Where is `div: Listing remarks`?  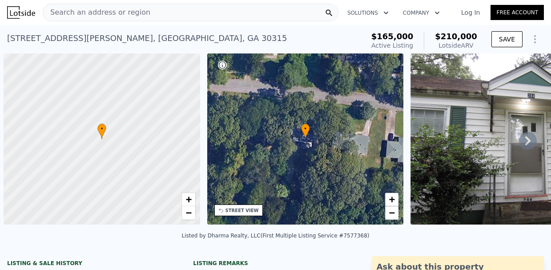 div: Listing remarks is located at coordinates (275, 263).